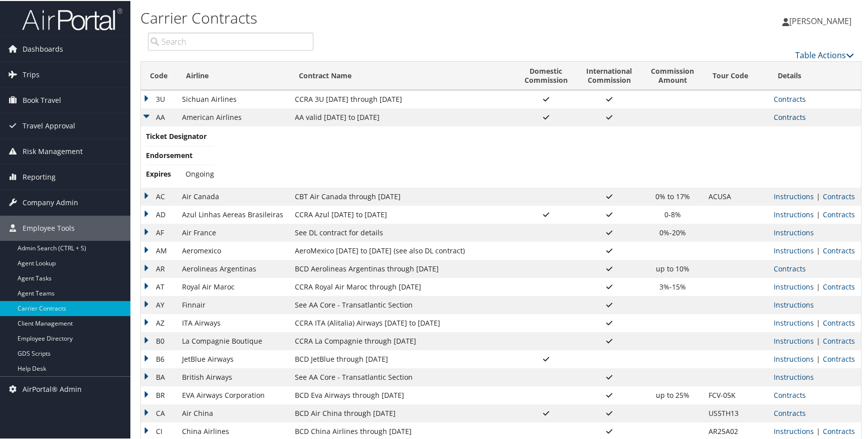 This screenshot has height=439, width=868. Describe the element at coordinates (159, 286) in the screenshot. I see `td: AT` at that location.